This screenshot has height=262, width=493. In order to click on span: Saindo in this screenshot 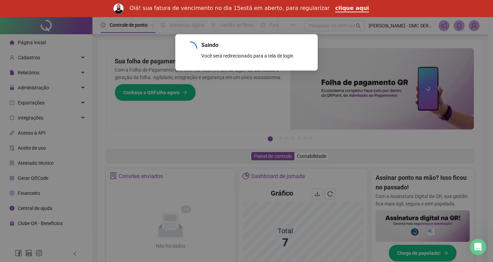, I will do `click(255, 45)`.